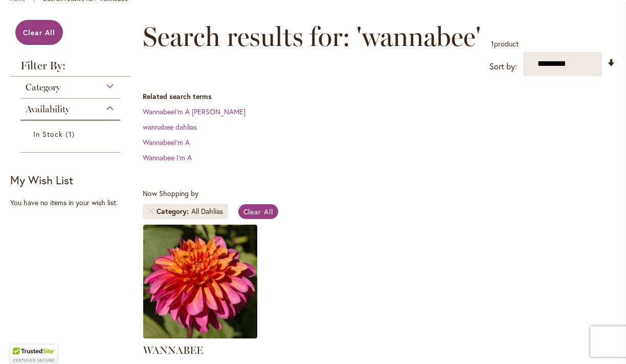 The width and height of the screenshot is (626, 364). I want to click on a: Remove Category All Dahlias, so click(151, 212).